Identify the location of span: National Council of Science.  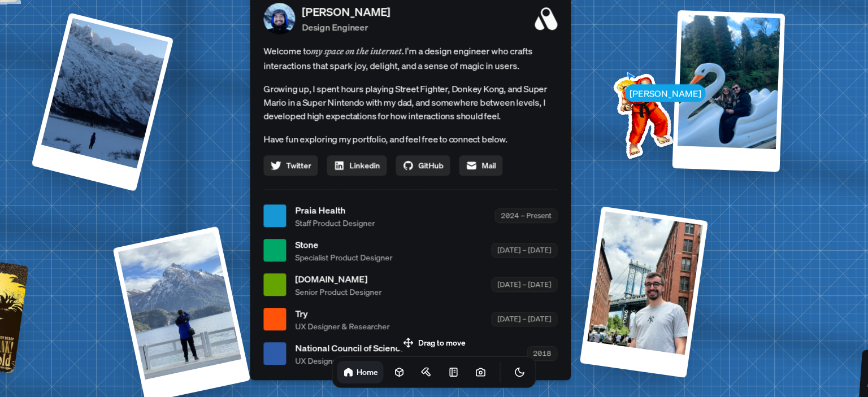
(350, 348).